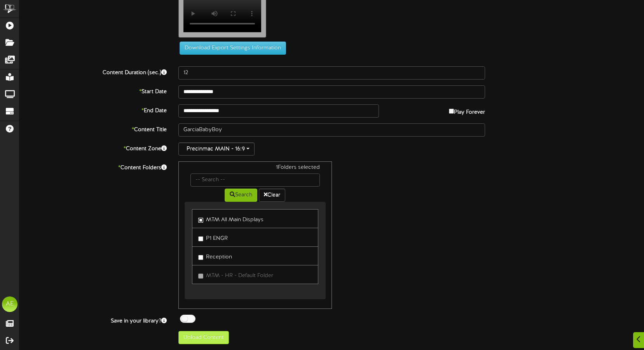 The image size is (644, 350). What do you see at coordinates (240, 275) in the screenshot?
I see `span: MTM - HR - Default Folder` at bounding box center [240, 275].